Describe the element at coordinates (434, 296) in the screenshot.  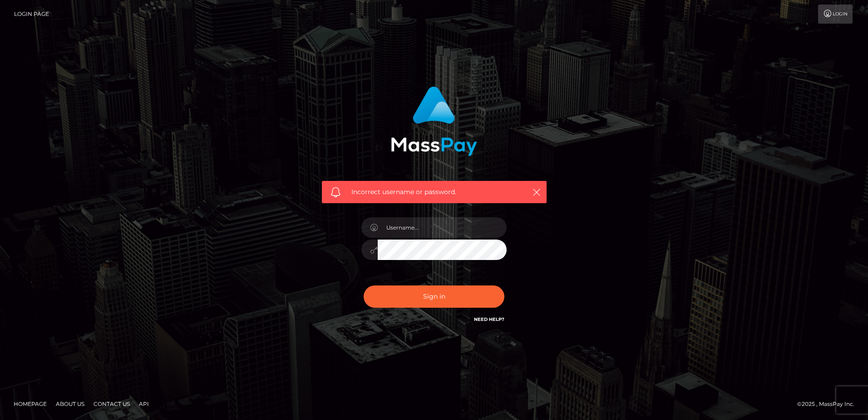
I see `button: Sign in` at that location.